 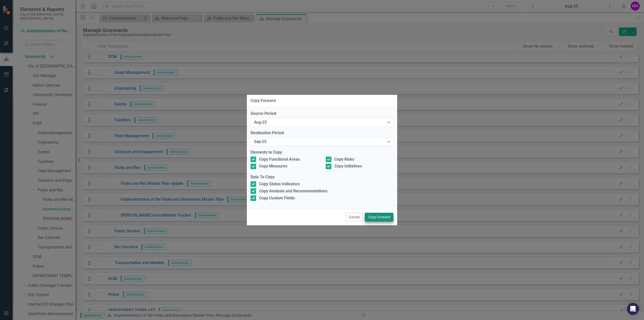 What do you see at coordinates (322, 152) in the screenshot?
I see `label: Elements to Copy` at bounding box center [322, 152].